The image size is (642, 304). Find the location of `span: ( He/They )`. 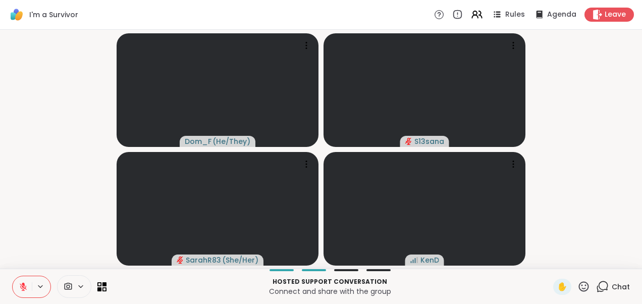

span: ( He/They ) is located at coordinates (231, 141).